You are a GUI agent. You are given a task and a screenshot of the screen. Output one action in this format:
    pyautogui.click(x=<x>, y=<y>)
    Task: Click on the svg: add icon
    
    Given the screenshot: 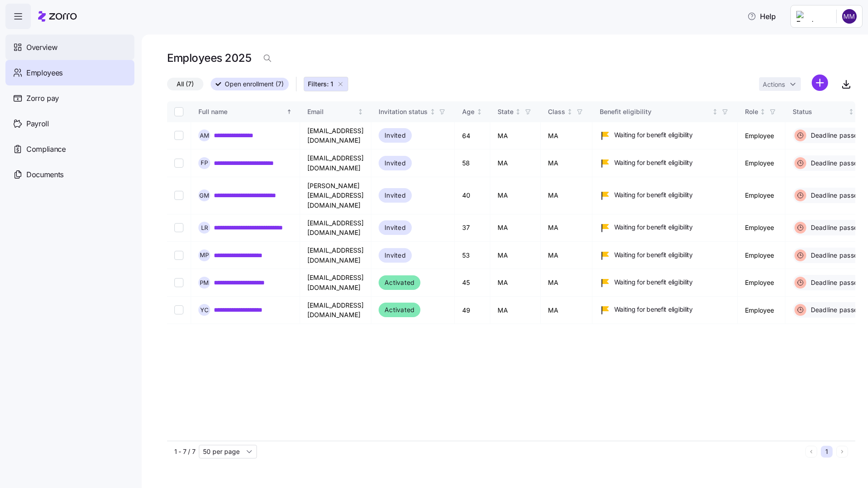 What is the action you would take?
    pyautogui.click(x=820, y=82)
    